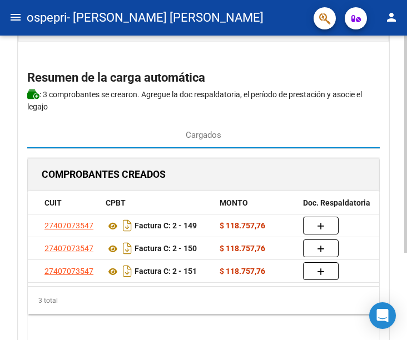  What do you see at coordinates (158, 203) in the screenshot?
I see `datatable-header-cell: CPBT` at bounding box center [158, 203].